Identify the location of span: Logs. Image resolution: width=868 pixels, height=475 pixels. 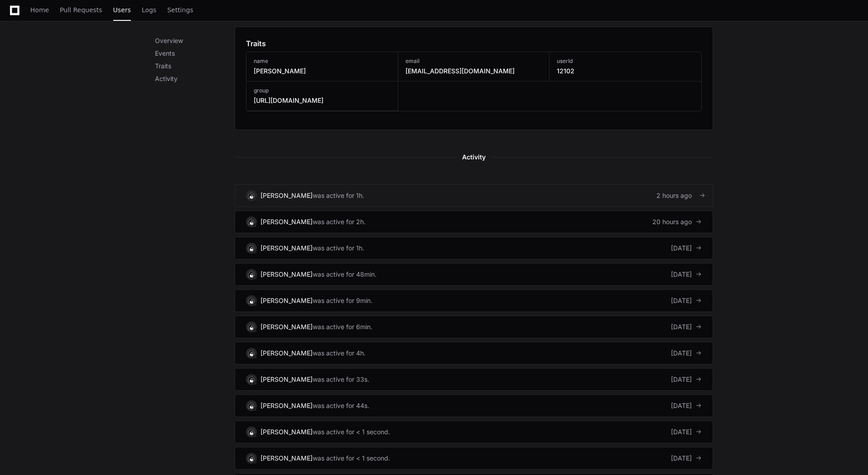
(149, 10).